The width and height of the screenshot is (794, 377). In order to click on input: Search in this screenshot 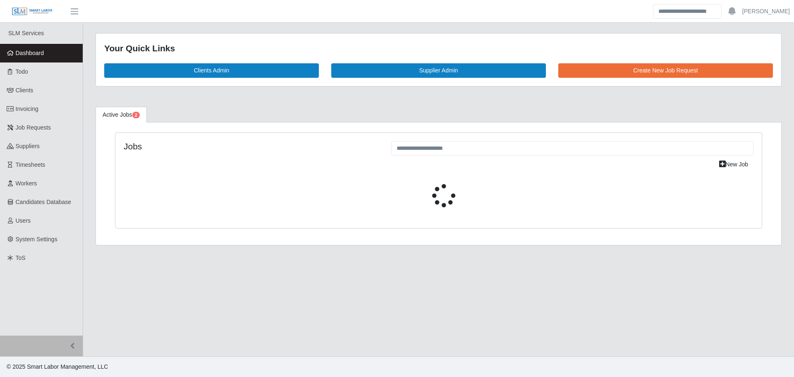, I will do `click(687, 11)`.